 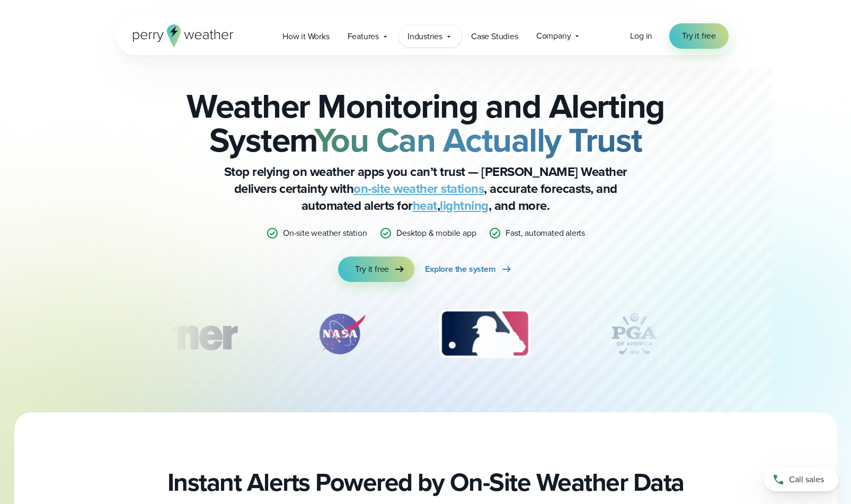 I want to click on img: NASA.svg, so click(x=341, y=334).